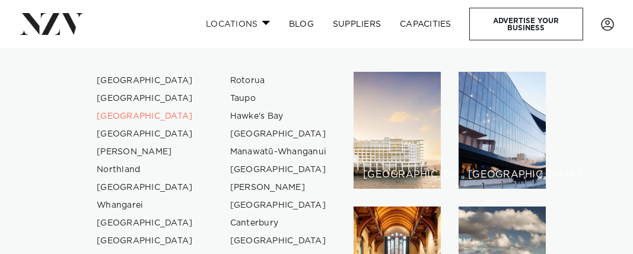 The height and width of the screenshot is (254, 633). Describe the element at coordinates (278, 81) in the screenshot. I see `a: Rotorua` at that location.